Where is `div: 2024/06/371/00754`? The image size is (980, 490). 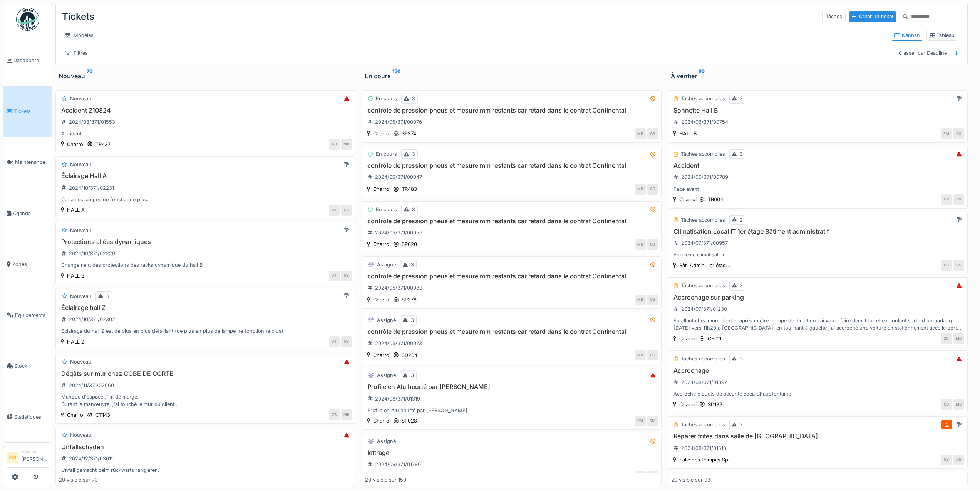 div: 2024/06/371/00754 is located at coordinates (705, 122).